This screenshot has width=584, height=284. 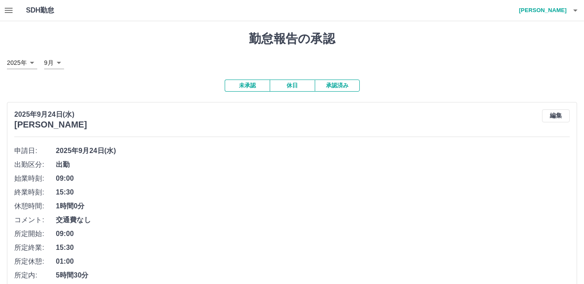 What do you see at coordinates (292, 86) in the screenshot?
I see `button: 休日` at bounding box center [292, 86].